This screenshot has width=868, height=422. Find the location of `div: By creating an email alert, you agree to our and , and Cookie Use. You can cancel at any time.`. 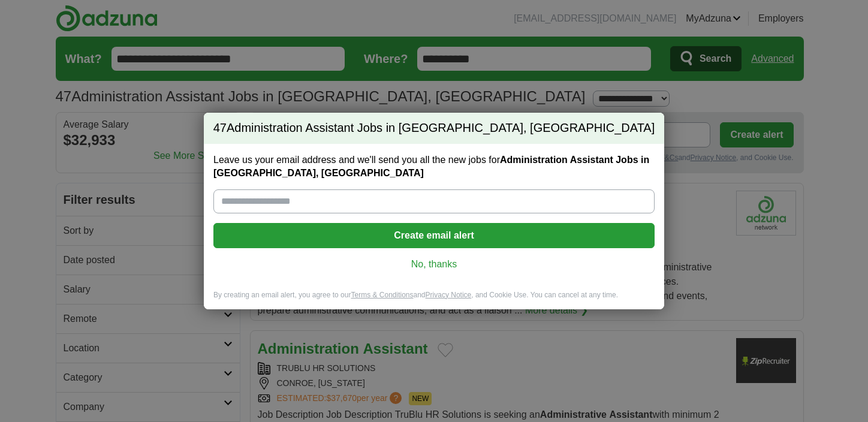

div: By creating an email alert, you agree to our and , and Cookie Use. You can cancel at any time. is located at coordinates (434, 300).